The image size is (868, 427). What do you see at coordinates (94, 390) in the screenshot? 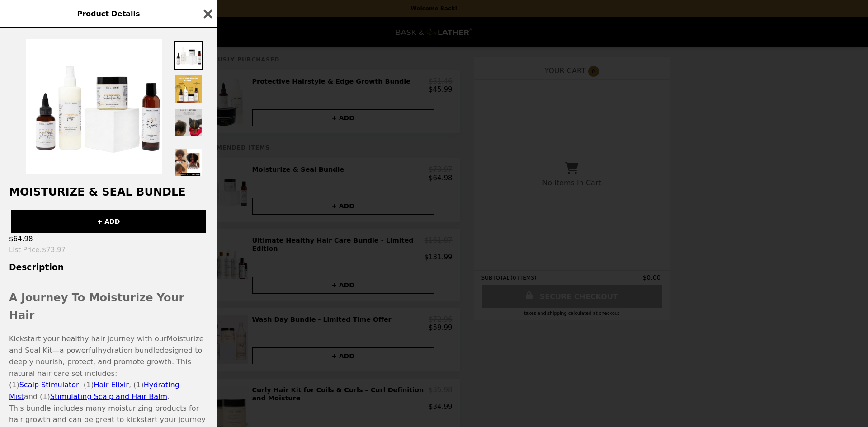
I see `span: Hydrating Mist` at bounding box center [94, 390].